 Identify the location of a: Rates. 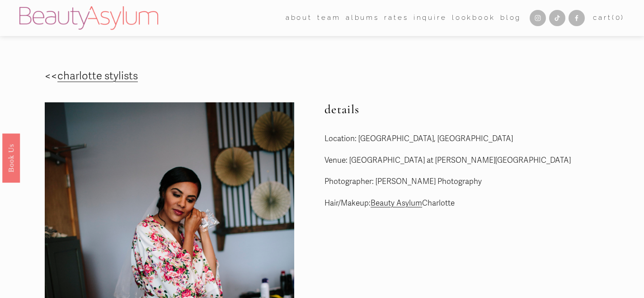
(396, 18).